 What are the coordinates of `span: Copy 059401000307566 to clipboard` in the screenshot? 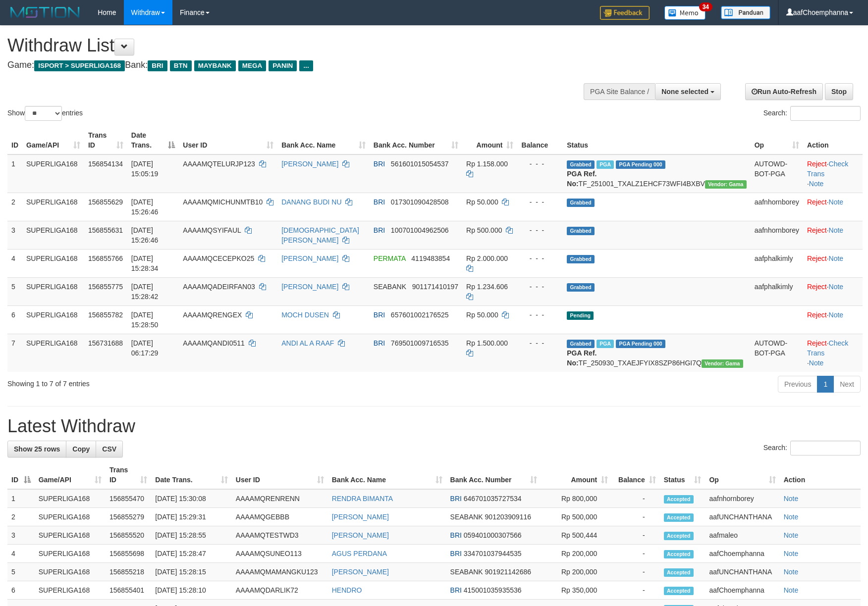 It's located at (493, 535).